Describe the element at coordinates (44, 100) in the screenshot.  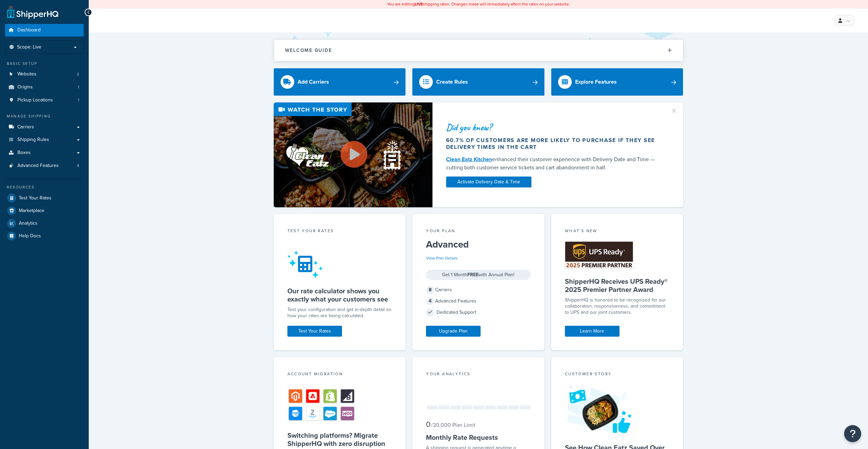
I see `li: Pickup Locations` at that location.